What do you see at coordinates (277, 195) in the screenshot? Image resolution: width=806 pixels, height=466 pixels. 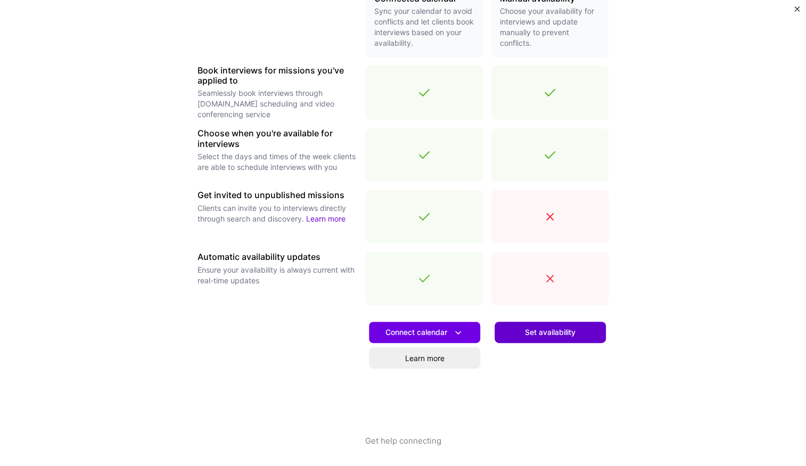 I see `h3: Get invited to unpublished missions` at bounding box center [277, 195].